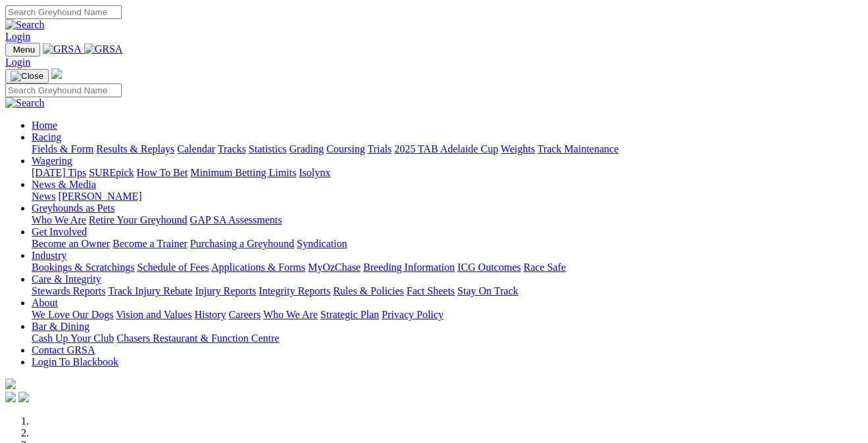 The image size is (868, 443). What do you see at coordinates (577, 148) in the screenshot?
I see `a: Track Maintenance` at bounding box center [577, 148].